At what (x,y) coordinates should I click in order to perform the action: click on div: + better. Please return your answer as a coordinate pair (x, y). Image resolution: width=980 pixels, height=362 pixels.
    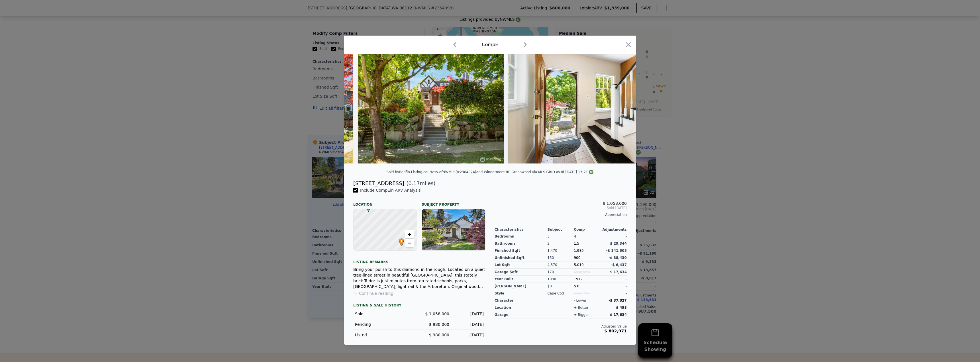
    Looking at the image, I should click on (581, 308).